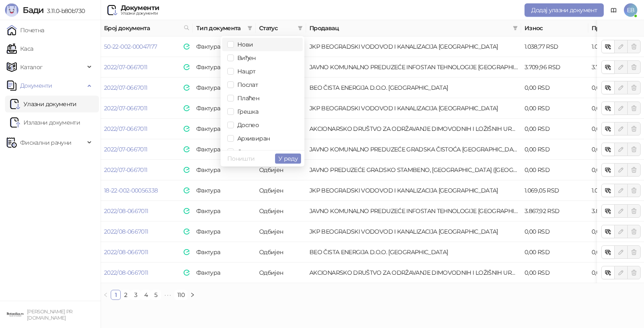 This screenshot has height=328, width=644. I want to click on span: Број документа, so click(142, 28).